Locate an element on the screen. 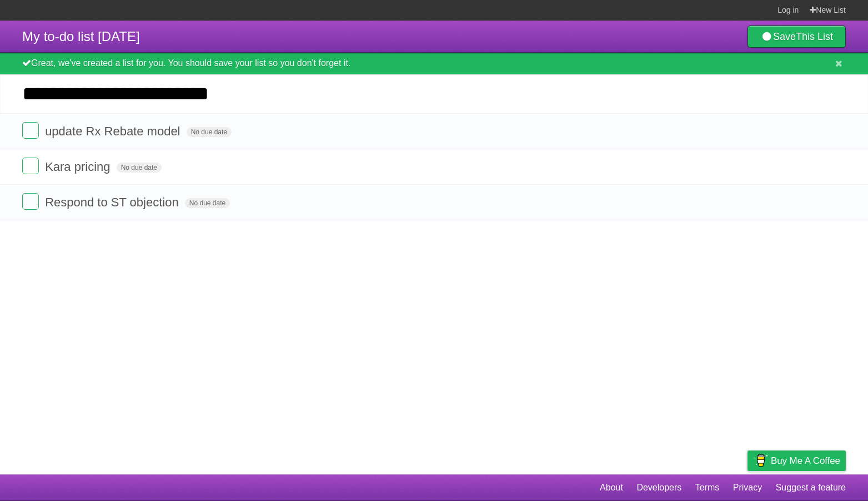 The height and width of the screenshot is (501, 868). a: Developers is located at coordinates (658, 488).